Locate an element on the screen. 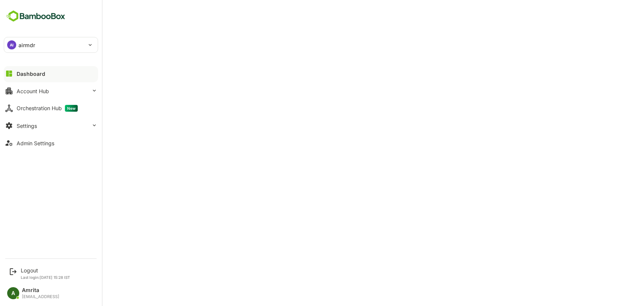 Image resolution: width=644 pixels, height=306 pixels. button: Settings is located at coordinates (51, 126).